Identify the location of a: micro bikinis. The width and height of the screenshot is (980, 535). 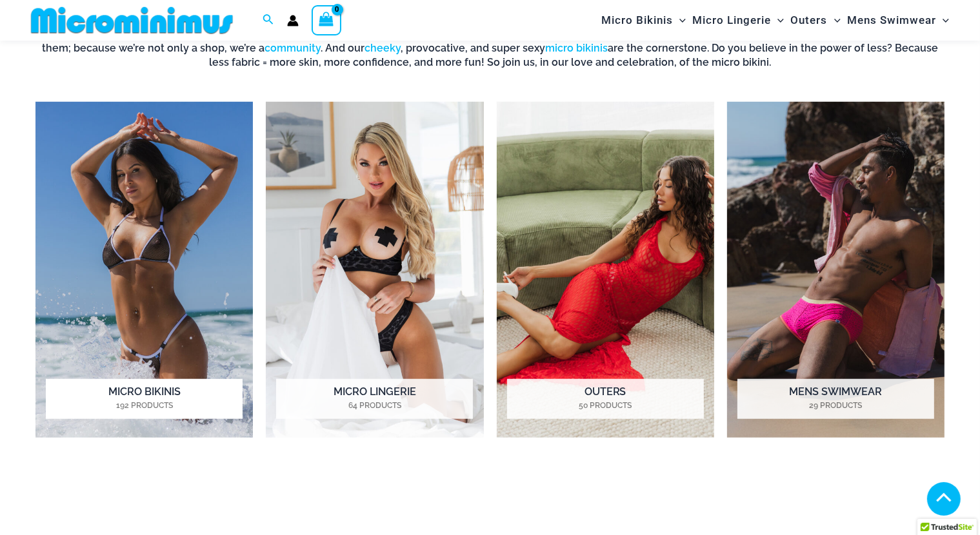
(577, 48).